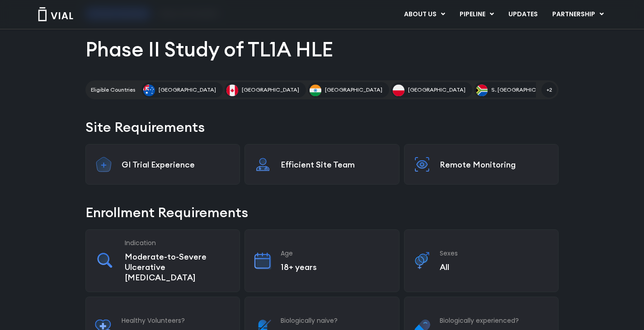 This screenshot has width=644, height=330. What do you see at coordinates (399, 90) in the screenshot?
I see `img: Poland` at bounding box center [399, 90].